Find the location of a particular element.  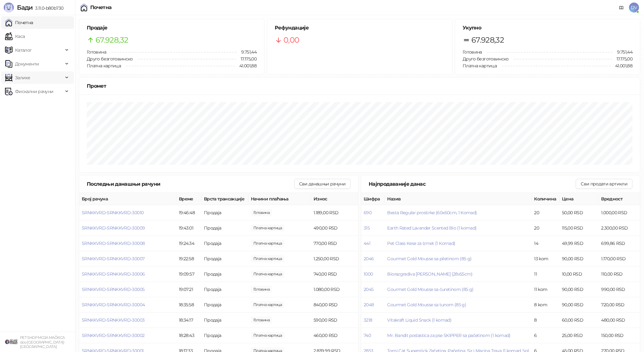

div: Промет is located at coordinates (359, 86).